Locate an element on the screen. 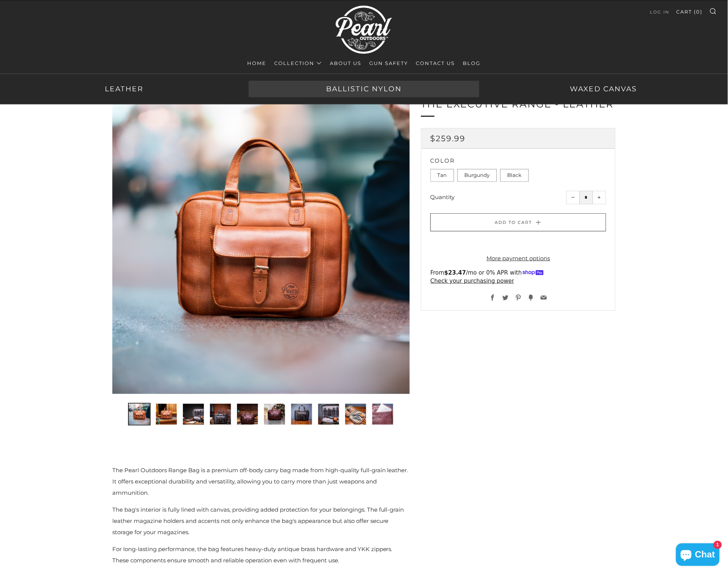  inbox-online-store-chat: Shopify online store chat is located at coordinates (698, 555).